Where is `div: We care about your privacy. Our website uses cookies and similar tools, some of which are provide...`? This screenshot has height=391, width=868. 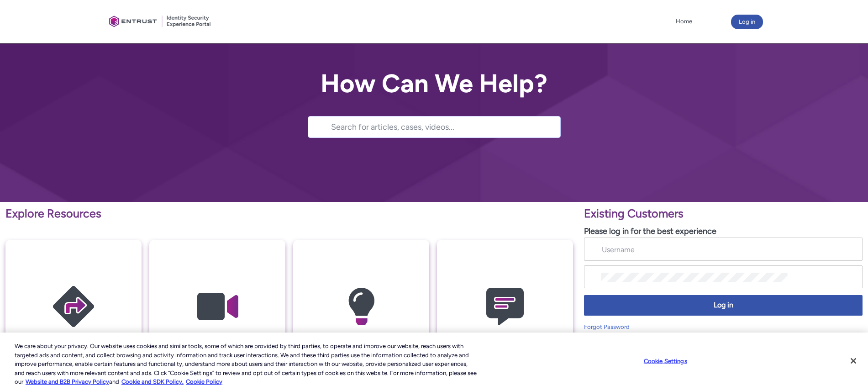
div: We care about your privacy. Our website uses cookies and similar tools, some of which are provide... is located at coordinates (246, 364).